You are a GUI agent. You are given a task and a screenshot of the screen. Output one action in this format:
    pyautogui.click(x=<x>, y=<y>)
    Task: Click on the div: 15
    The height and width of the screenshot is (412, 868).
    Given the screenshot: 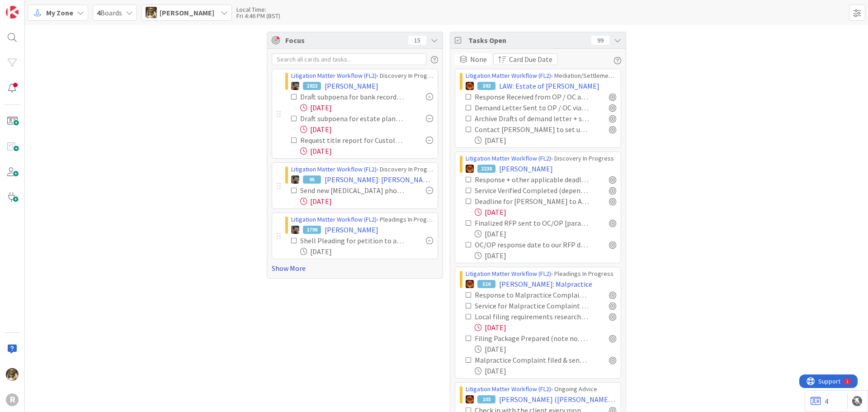 What is the action you would take?
    pyautogui.click(x=417, y=41)
    